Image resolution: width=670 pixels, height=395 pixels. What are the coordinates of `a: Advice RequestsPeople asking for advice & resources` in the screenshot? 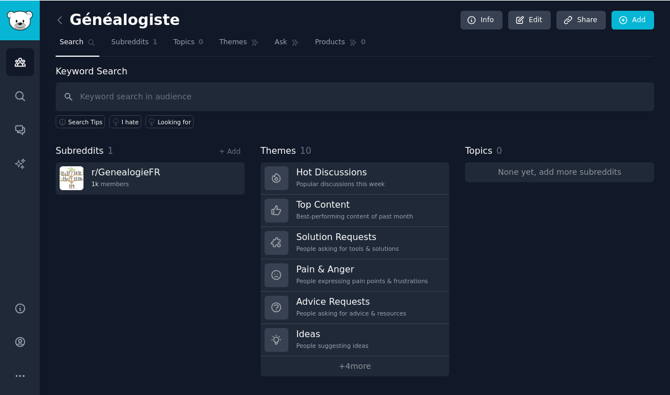 It's located at (355, 307).